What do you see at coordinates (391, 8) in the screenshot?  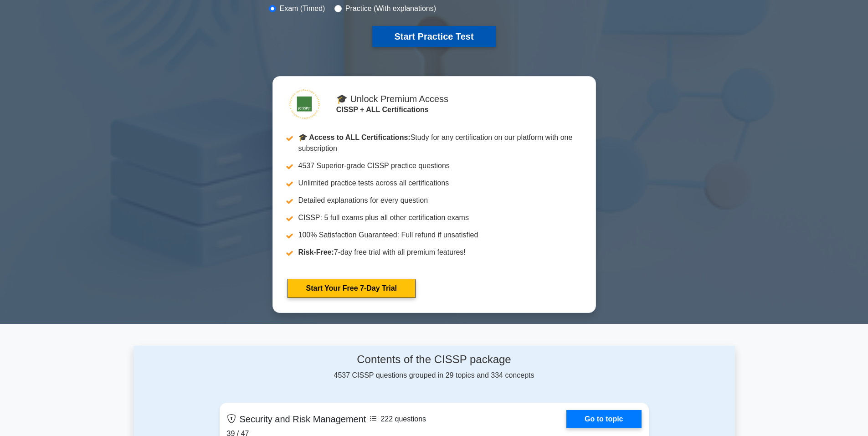 I see `label: Practice (With explanations)` at bounding box center [391, 8].